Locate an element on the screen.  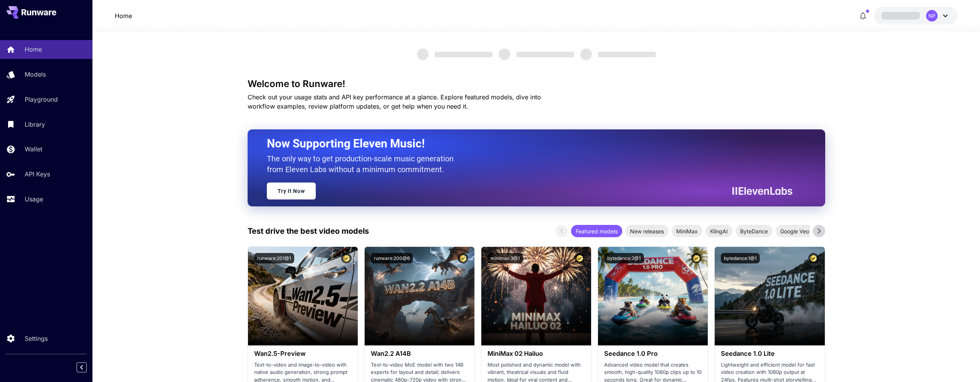
div: Featured models is located at coordinates (596, 231).